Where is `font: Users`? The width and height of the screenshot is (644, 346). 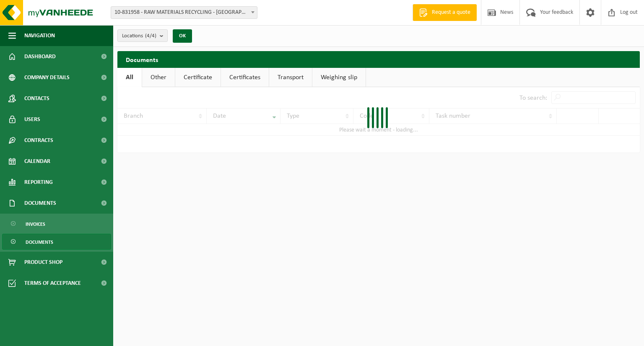
font: Users is located at coordinates (32, 119).